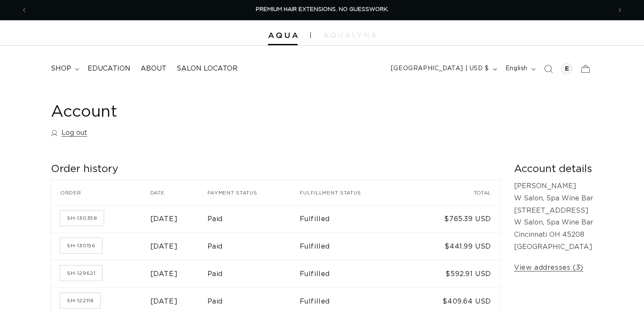  What do you see at coordinates (24, 10) in the screenshot?
I see `button: Previous announcement` at bounding box center [24, 10].